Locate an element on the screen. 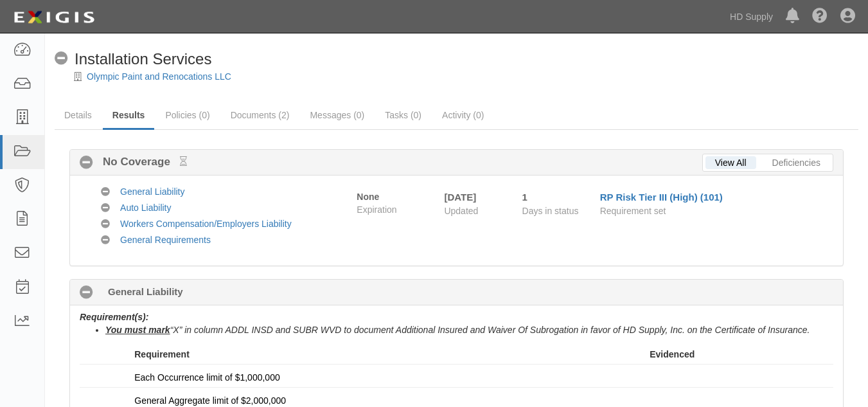 The image size is (868, 407). a: Deficiencies is located at coordinates (796, 163).